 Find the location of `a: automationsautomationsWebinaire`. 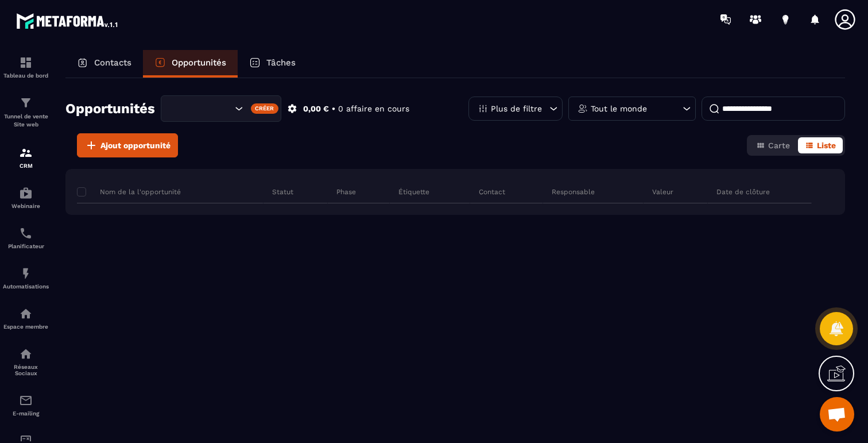

a: automationsautomationsWebinaire is located at coordinates (25, 198).